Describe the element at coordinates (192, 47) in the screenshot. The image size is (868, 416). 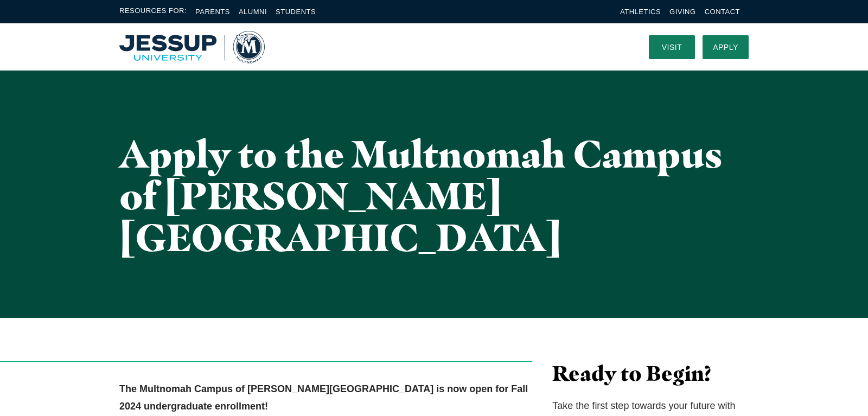
I see `a: Home` at that location.